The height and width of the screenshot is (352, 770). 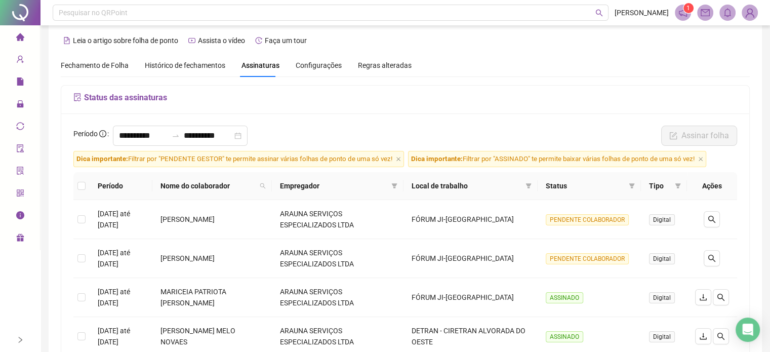 What do you see at coordinates (585, 186) in the screenshot?
I see `span: Status` at bounding box center [585, 186].